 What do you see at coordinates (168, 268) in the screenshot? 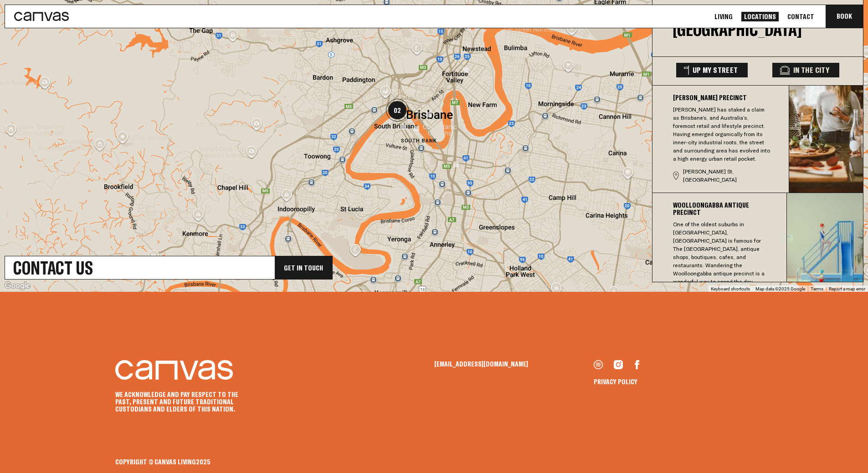
I see `a: Contact UsGet In Touch` at bounding box center [168, 268].